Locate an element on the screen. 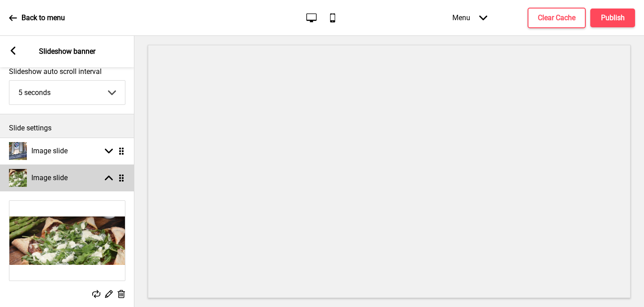 Image resolution: width=644 pixels, height=307 pixels. h4: Clear Cache is located at coordinates (557, 18).